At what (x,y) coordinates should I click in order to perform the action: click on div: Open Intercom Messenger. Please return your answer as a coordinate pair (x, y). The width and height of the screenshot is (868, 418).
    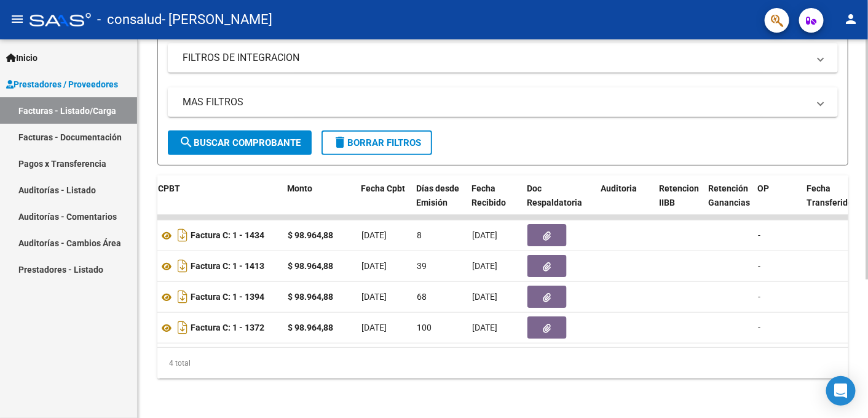
    Looking at the image, I should click on (841, 391).